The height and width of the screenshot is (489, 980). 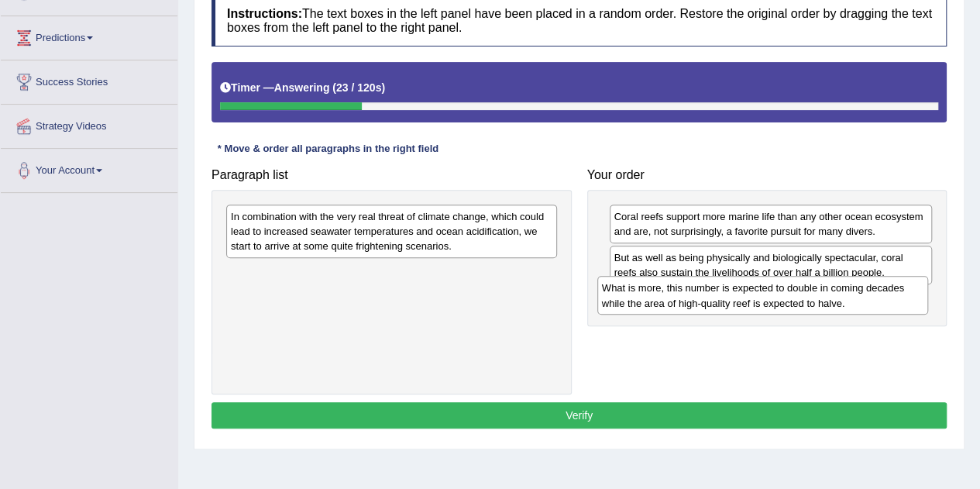 What do you see at coordinates (358, 88) in the screenshot?
I see `b: 23 / 120s` at bounding box center [358, 88].